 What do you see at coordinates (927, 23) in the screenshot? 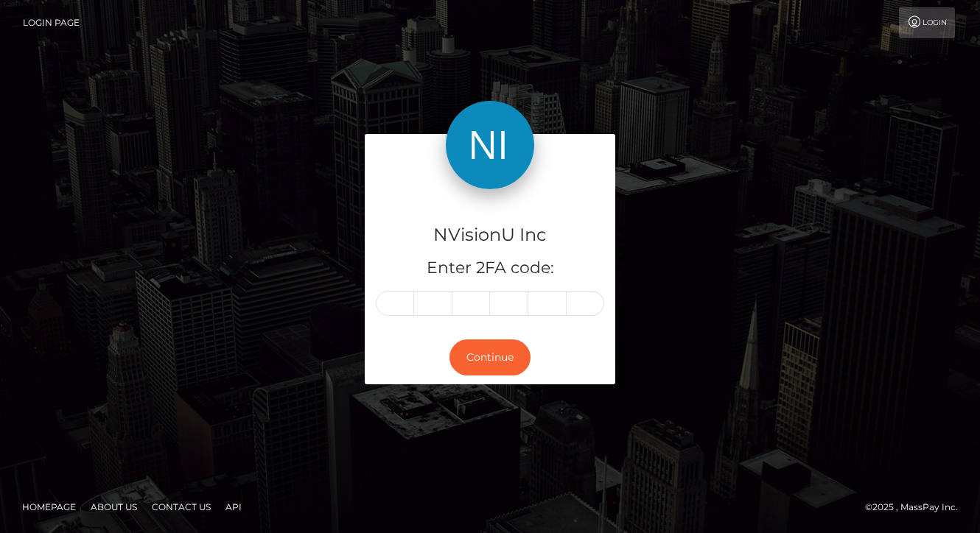
I see `a: Login` at bounding box center [927, 23].